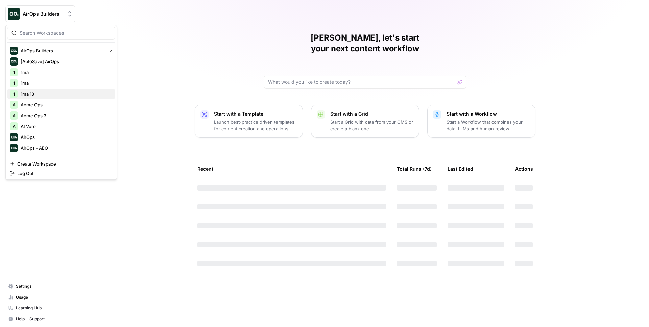 The height and width of the screenshot is (327, 649). I want to click on input: What would you like to create today?, so click(361, 82).